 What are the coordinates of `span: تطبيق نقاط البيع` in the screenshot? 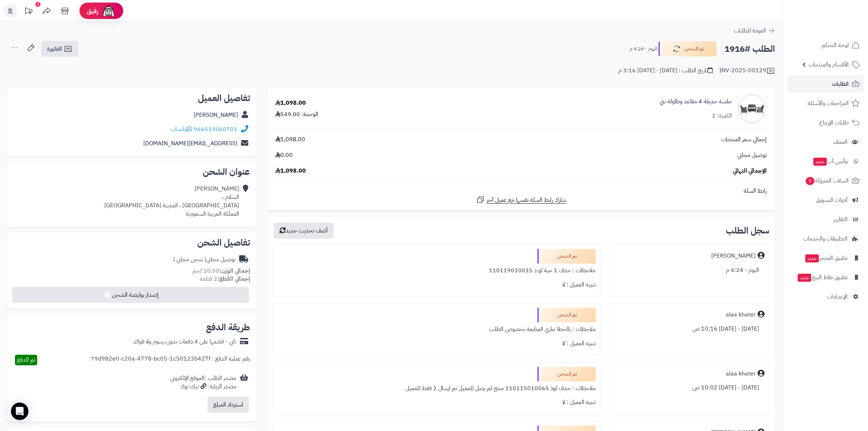 It's located at (822, 277).